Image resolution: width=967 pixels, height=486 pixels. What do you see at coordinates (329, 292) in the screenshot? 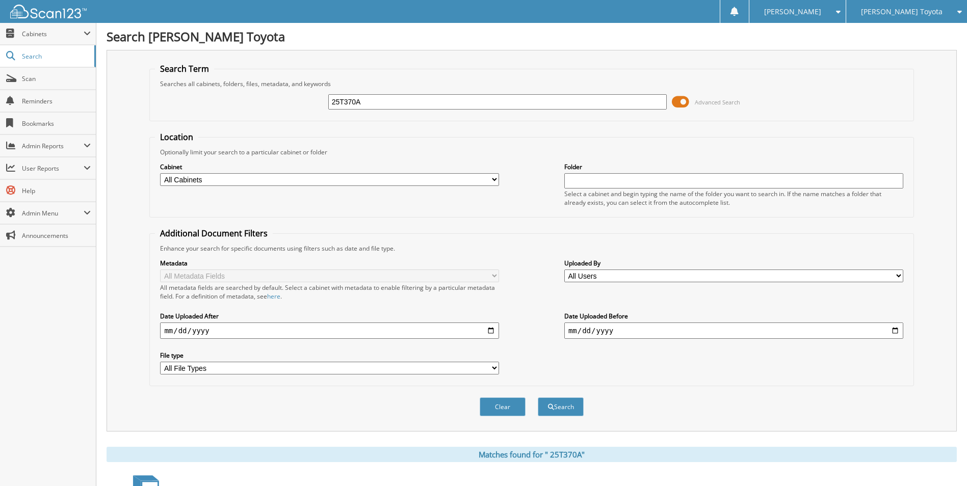
I see `div: All metadata fields are searched by default. Select a cabinet with metadata to enable filtering b...` at bounding box center [329, 292].